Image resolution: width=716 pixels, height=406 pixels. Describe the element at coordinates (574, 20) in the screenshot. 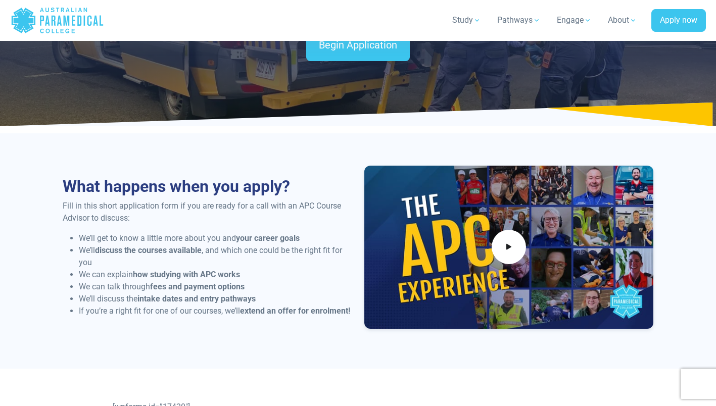

I see `a: Engage` at that location.